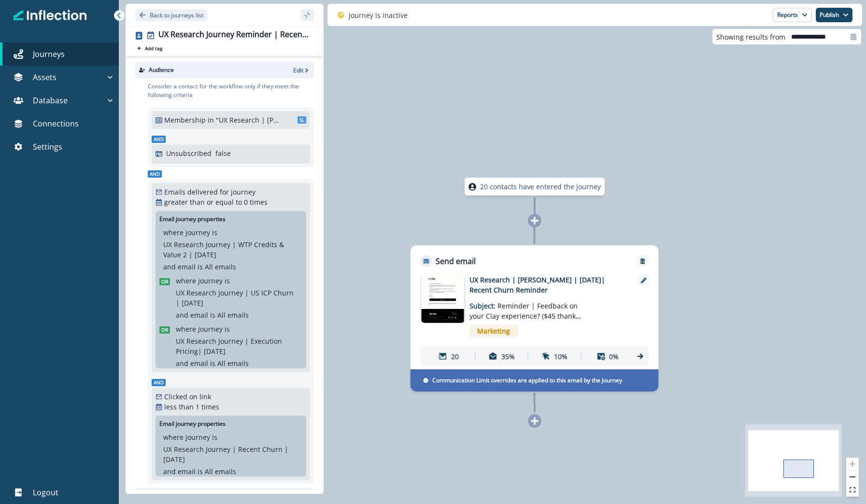 The width and height of the screenshot is (866, 504). What do you see at coordinates (541, 186) in the screenshot?
I see `p: 20 contacts have entered the journey` at bounding box center [541, 186].